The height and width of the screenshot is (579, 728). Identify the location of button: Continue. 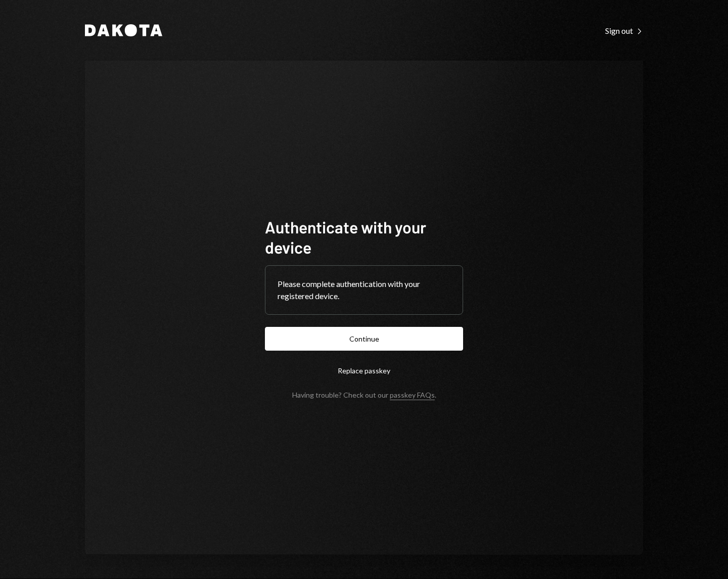
(364, 339).